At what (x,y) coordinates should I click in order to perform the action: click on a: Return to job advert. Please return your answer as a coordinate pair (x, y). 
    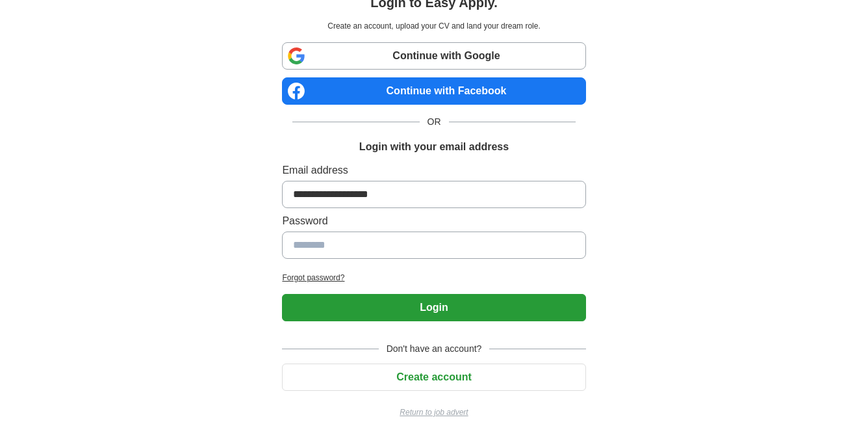
    Looking at the image, I should click on (434, 412).